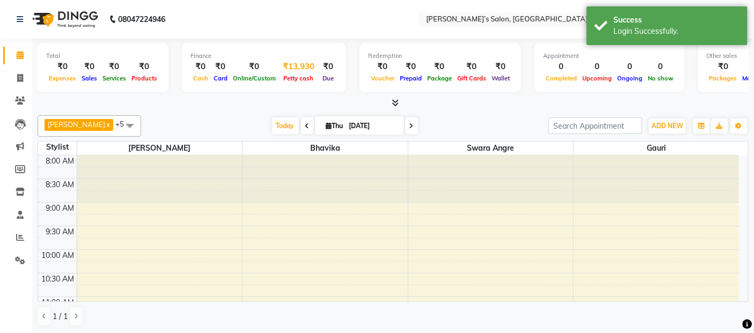  Describe the element at coordinates (629, 78) in the screenshot. I see `span: Ongoing` at that location.